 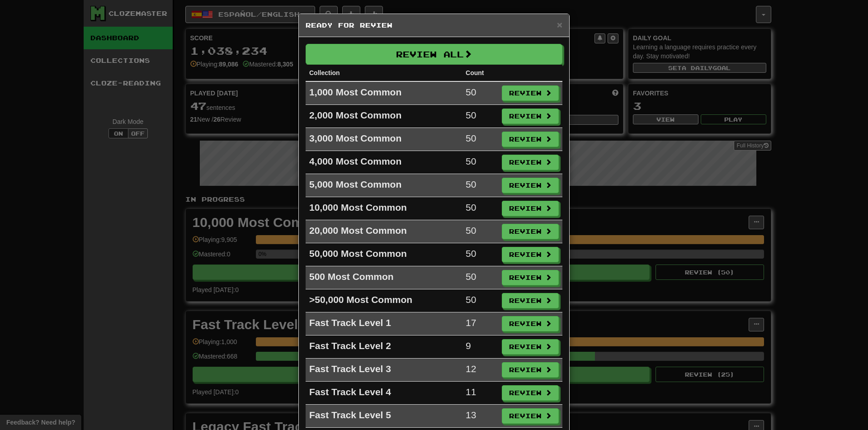 What do you see at coordinates (480, 416) in the screenshot?
I see `td: 13` at bounding box center [480, 416].